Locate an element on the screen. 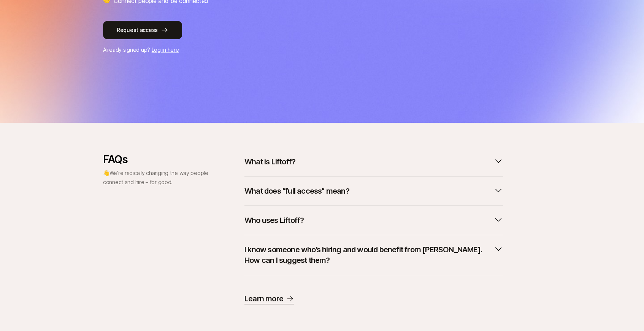 This screenshot has width=644, height=331. button: What is Liftoff? is located at coordinates (373, 162).